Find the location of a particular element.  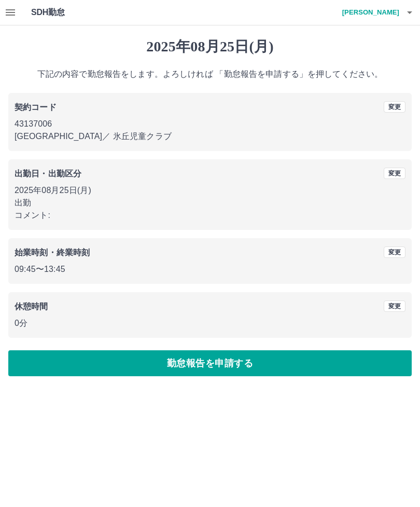

b: 契約コード is located at coordinates (35, 107).